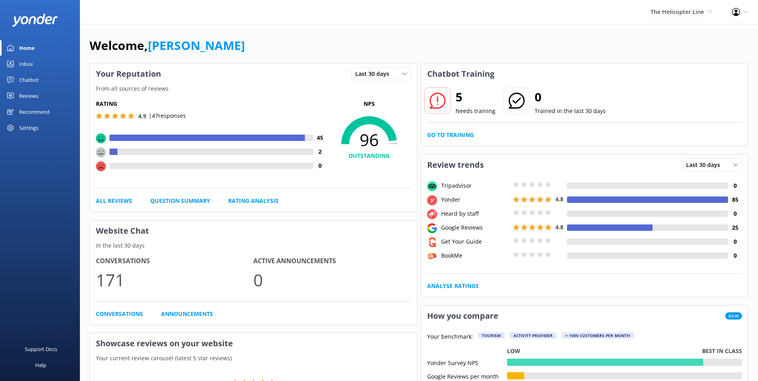 The image size is (758, 381). What do you see at coordinates (27, 48) in the screenshot?
I see `div: Home` at bounding box center [27, 48].